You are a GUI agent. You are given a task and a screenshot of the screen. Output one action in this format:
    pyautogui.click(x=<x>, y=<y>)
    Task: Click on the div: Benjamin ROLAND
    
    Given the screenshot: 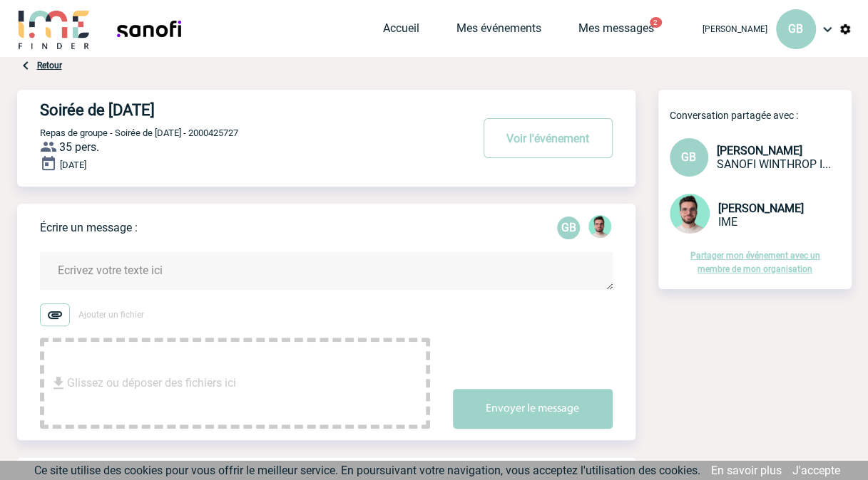 What is the action you would take?
    pyautogui.click(x=600, y=228)
    